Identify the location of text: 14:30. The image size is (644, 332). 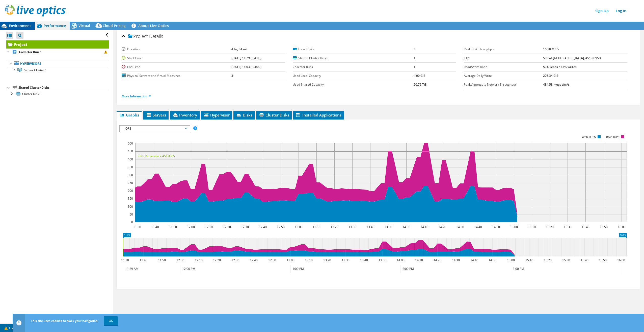
(455, 260).